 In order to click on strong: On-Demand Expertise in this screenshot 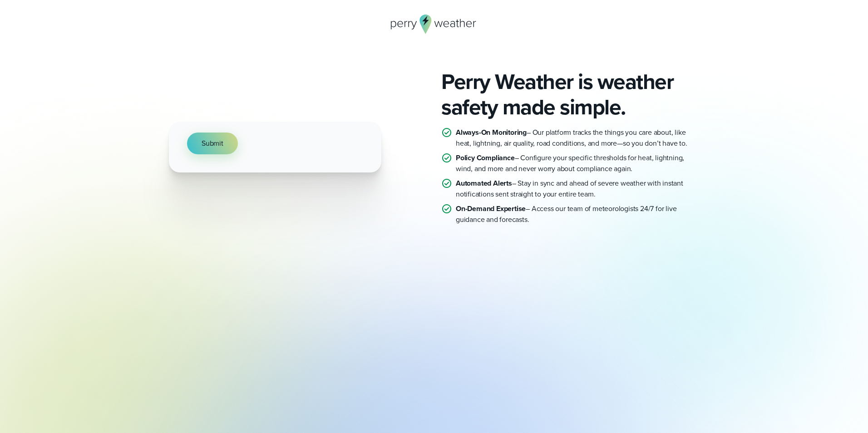, I will do `click(491, 208)`.